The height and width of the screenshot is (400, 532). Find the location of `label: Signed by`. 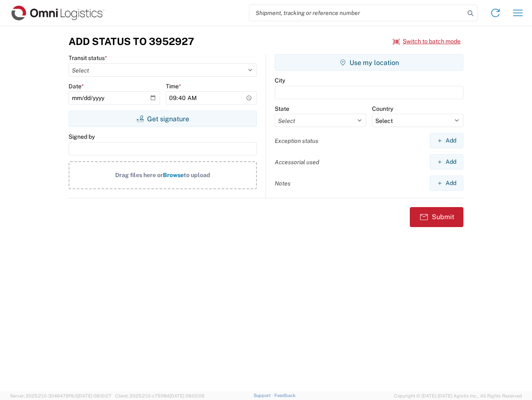

label: Signed by is located at coordinates (82, 136).